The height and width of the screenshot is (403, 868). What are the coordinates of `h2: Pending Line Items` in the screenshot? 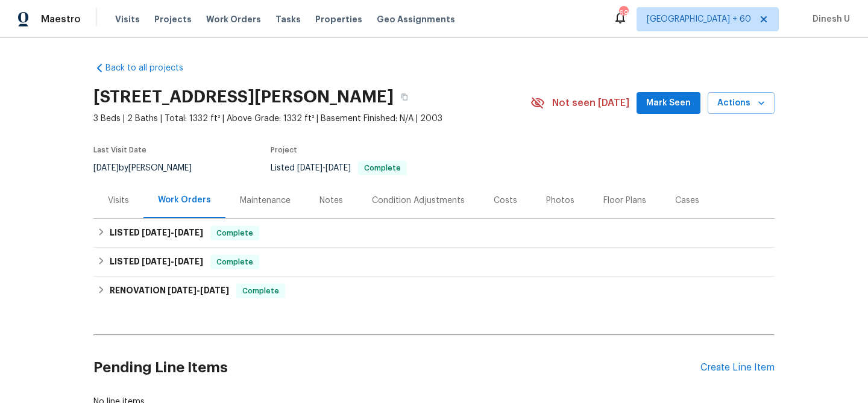 It's located at (396, 367).